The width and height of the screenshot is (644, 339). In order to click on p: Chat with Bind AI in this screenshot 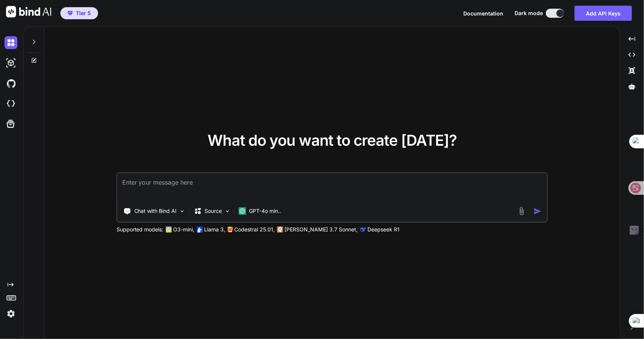, I will do `click(156, 211)`.